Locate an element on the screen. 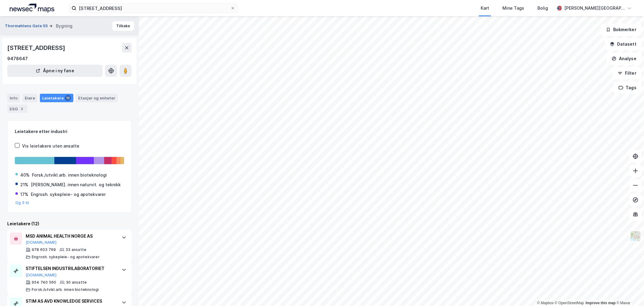 This screenshot has width=644, height=306. div: Etasjer og enheter is located at coordinates (97, 98).